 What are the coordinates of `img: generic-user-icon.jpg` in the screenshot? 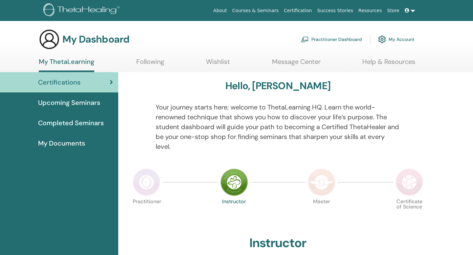 It's located at (49, 39).